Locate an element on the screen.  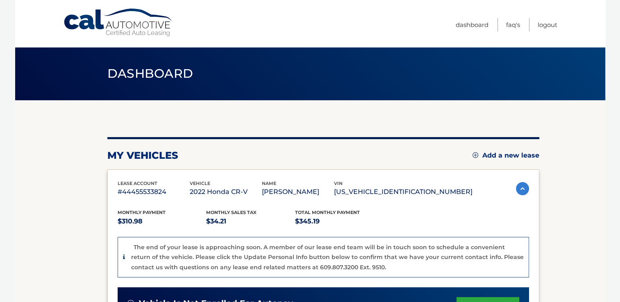
span: Monthly sales Tax is located at coordinates (231, 213).